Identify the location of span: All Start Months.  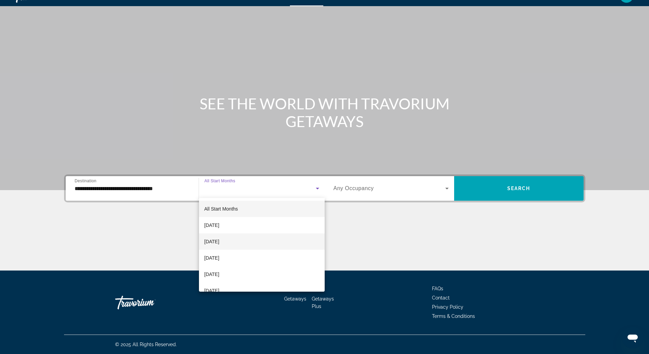
(221, 209).